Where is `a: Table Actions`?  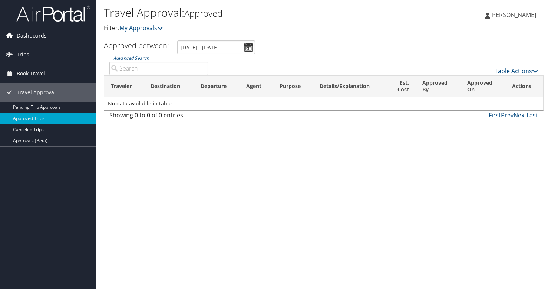
a: Table Actions is located at coordinates (516, 71).